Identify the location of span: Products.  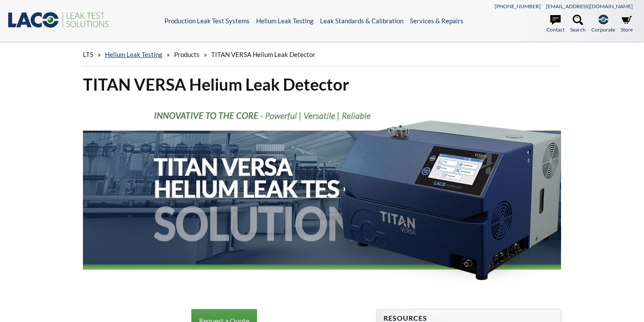
(187, 55).